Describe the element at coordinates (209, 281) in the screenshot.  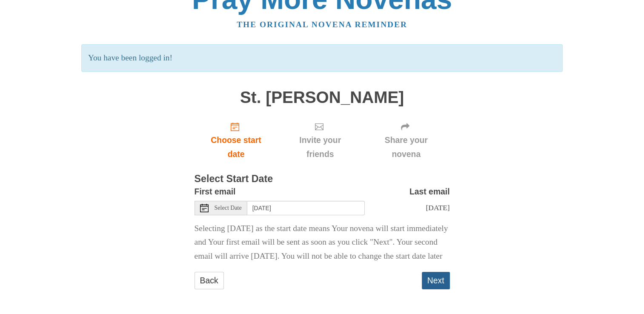
I see `a: Back` at that location.